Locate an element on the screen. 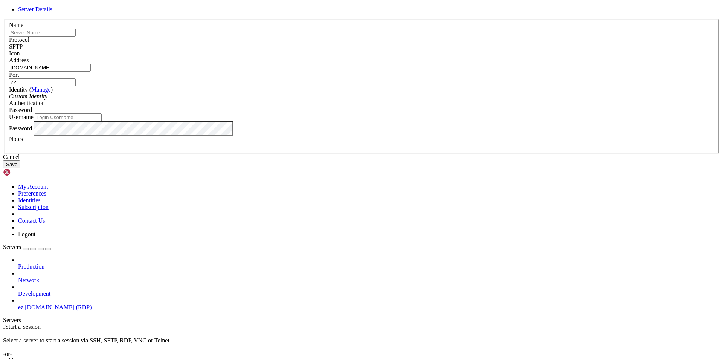  label: Authentication is located at coordinates (27, 103).